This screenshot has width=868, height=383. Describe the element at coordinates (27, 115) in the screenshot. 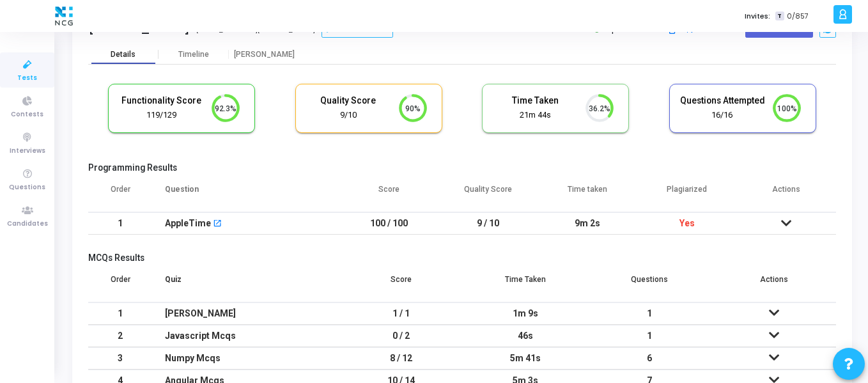

I see `span: Contests` at that location.